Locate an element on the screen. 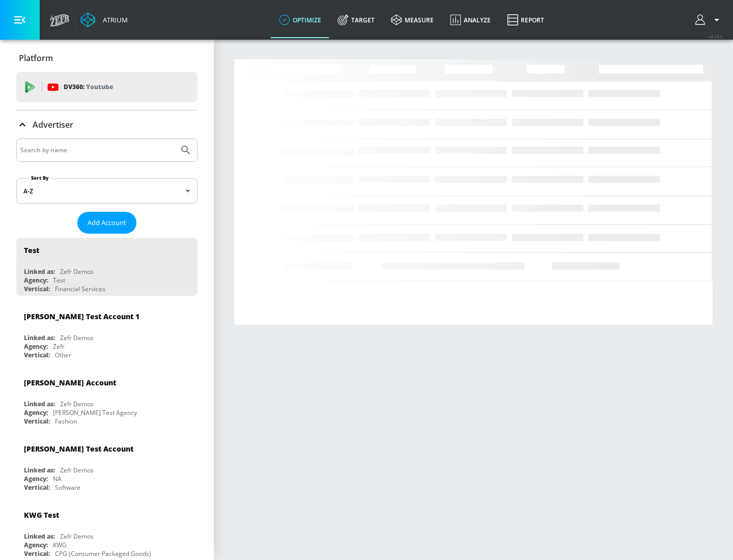  div: Fashion is located at coordinates (66, 421).